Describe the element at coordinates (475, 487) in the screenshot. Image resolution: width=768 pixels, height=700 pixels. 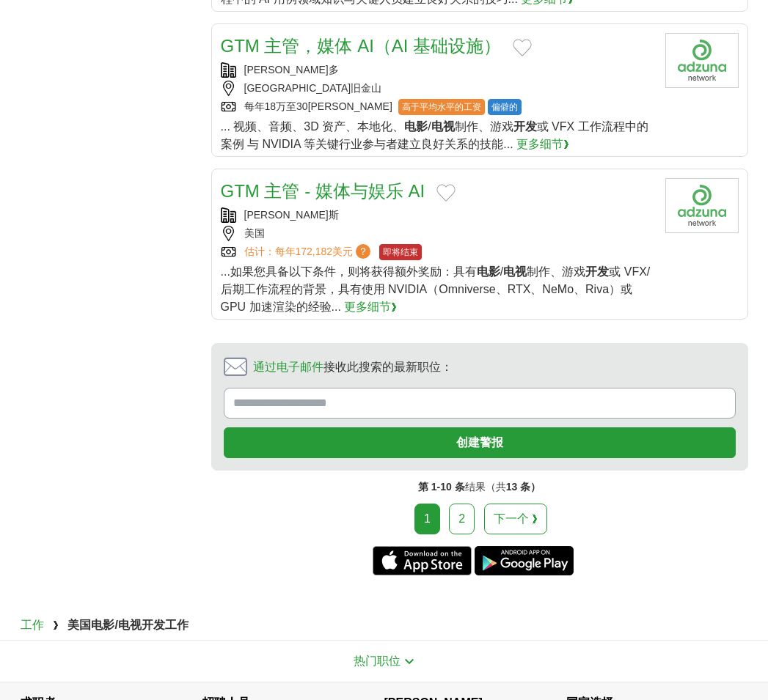
I see `font: 结果` at that location.